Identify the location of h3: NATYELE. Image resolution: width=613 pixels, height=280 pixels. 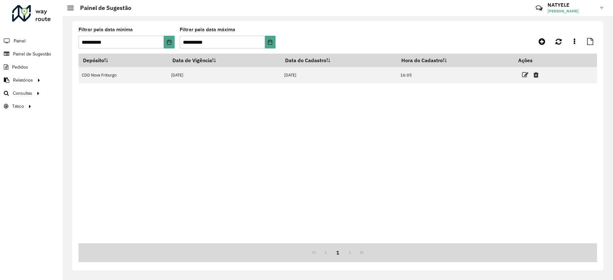
(571, 5).